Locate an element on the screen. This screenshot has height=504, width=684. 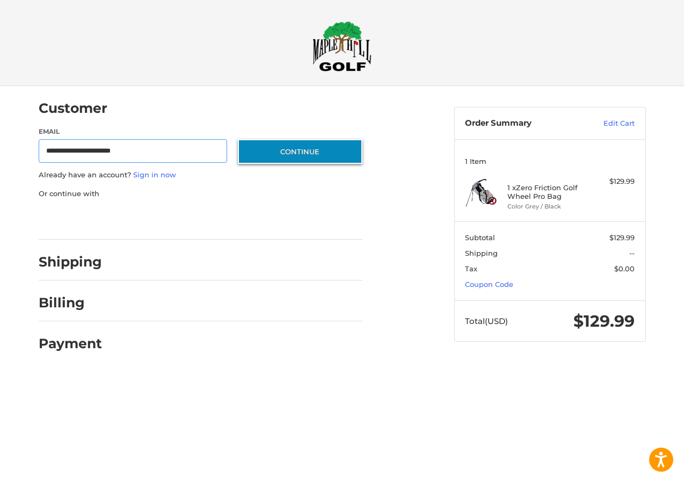
h3: Order Summary is located at coordinates (522, 123).